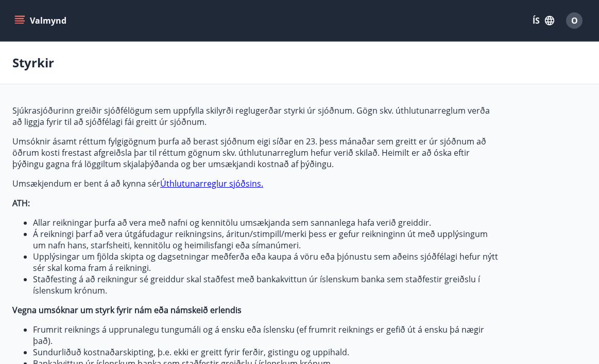  Describe the element at coordinates (543, 20) in the screenshot. I see `button: ÍS` at that location.